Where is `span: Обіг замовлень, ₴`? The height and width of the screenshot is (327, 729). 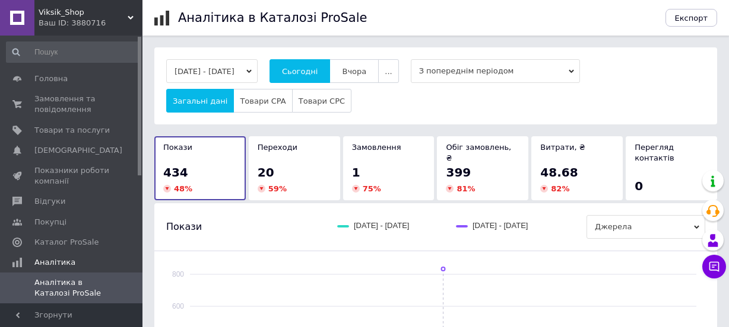 span: Обіг замовлень, ₴ is located at coordinates (478, 152).